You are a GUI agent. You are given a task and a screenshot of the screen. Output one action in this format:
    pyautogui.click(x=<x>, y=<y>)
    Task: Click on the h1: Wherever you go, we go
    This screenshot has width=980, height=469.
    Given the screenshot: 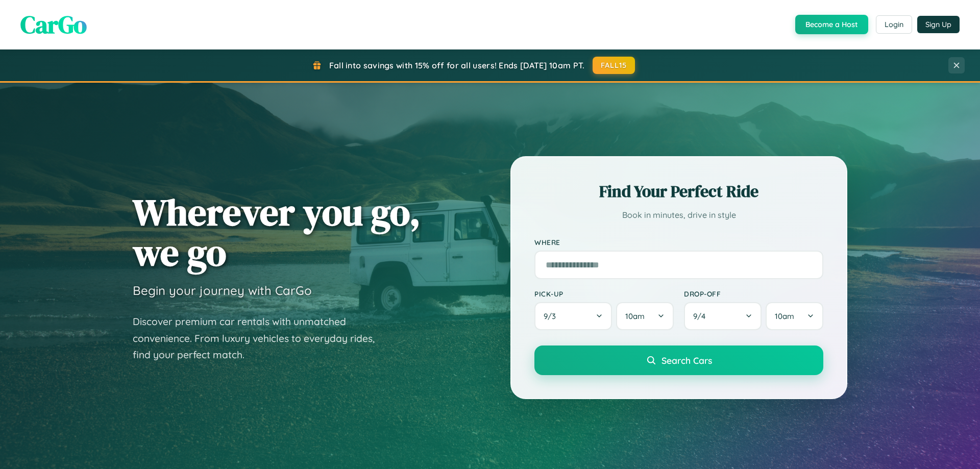 What is the action you would take?
    pyautogui.click(x=277, y=233)
    